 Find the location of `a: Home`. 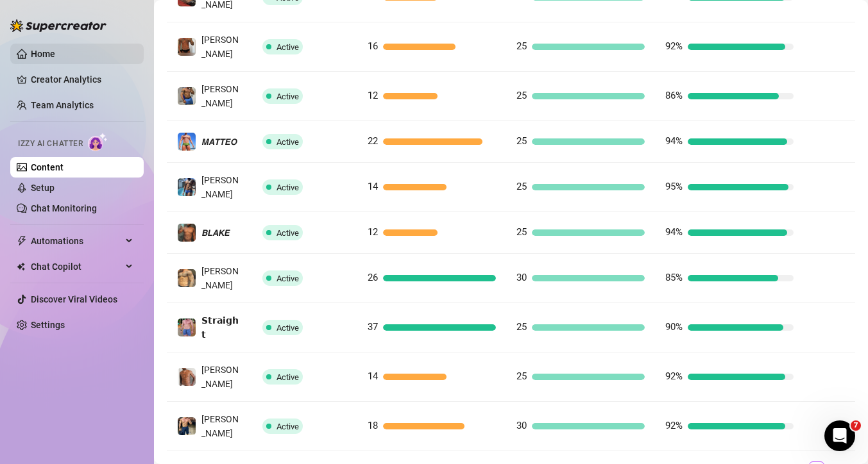

a: Home is located at coordinates (43, 54).